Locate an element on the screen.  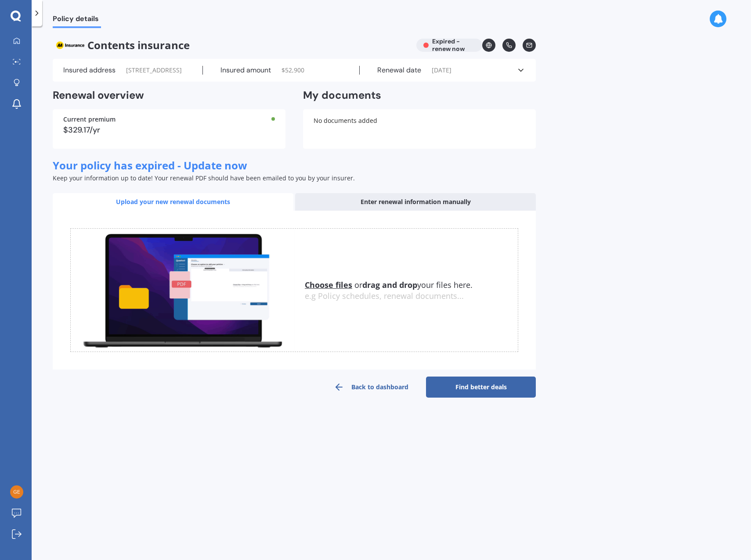
span: Your policy has expired - Update now is located at coordinates (149, 165).